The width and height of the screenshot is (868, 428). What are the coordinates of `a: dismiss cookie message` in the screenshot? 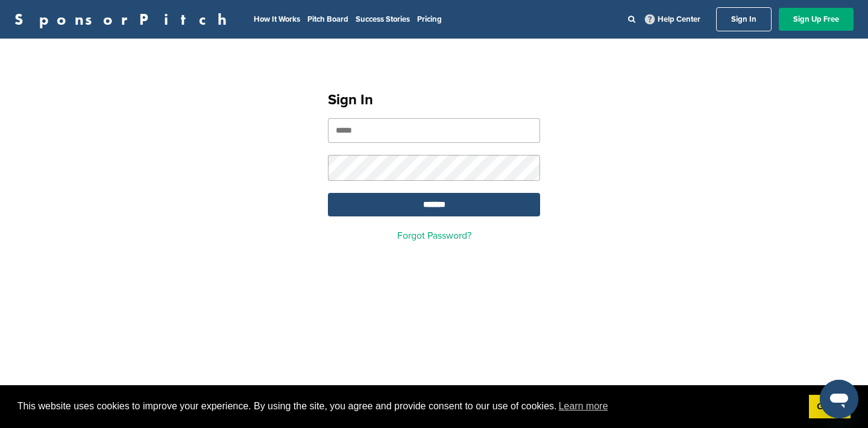 It's located at (830, 407).